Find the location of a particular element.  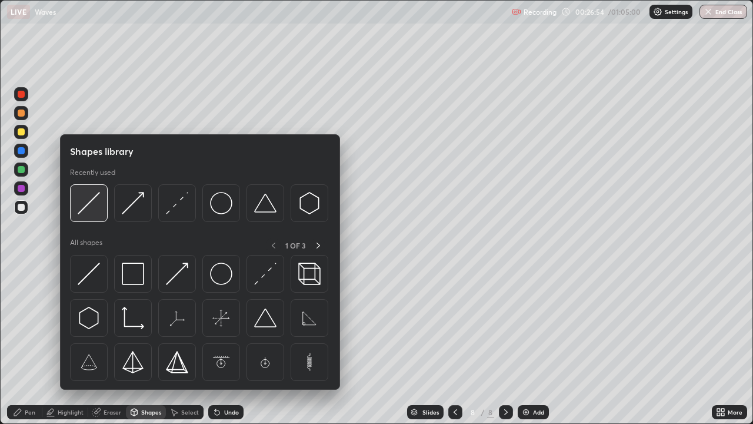

div: More is located at coordinates (735, 412).